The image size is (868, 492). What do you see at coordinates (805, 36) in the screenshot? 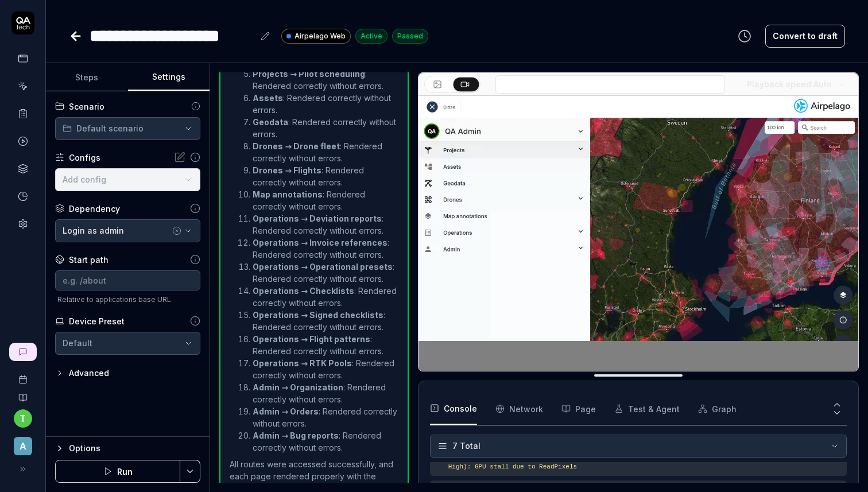
I see `button: Convert to draft` at bounding box center [805, 36].